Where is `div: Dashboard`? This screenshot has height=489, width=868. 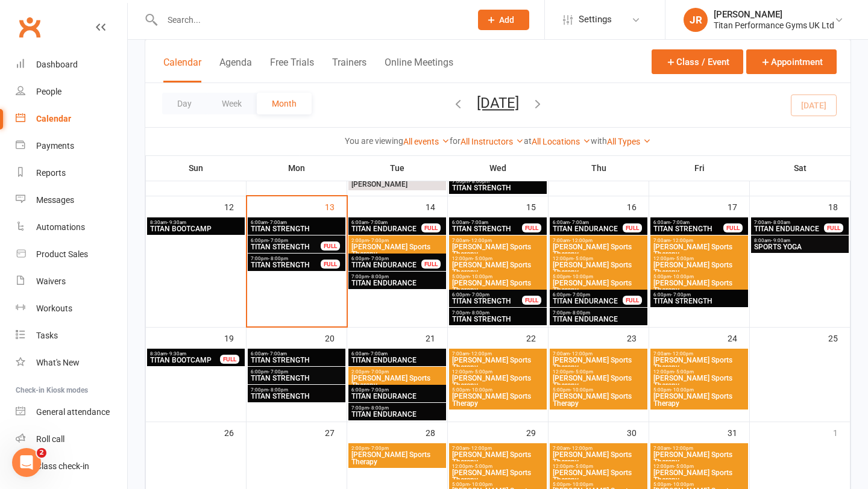
div: Dashboard is located at coordinates (57, 64).